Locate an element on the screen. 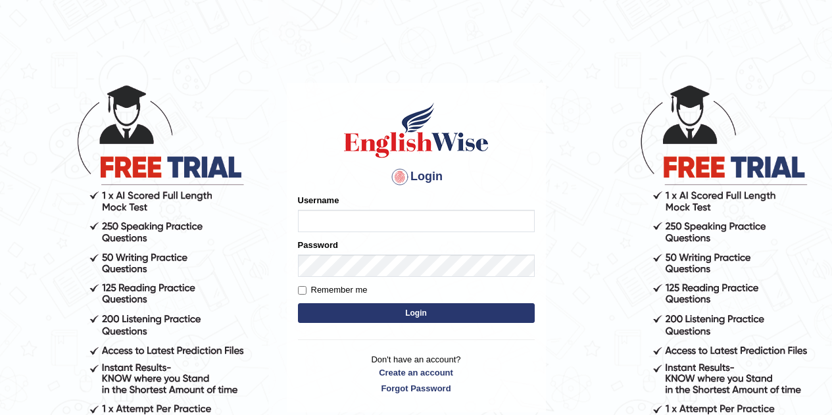 This screenshot has width=832, height=415. img: Logo of English Wise sign in for intelligent practice with AI is located at coordinates (417, 130).